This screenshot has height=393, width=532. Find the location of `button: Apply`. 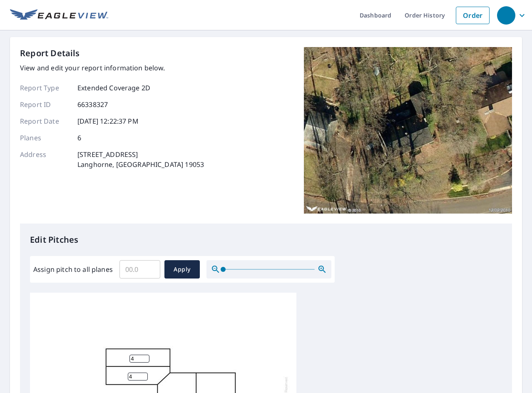

button: Apply is located at coordinates (182, 269).